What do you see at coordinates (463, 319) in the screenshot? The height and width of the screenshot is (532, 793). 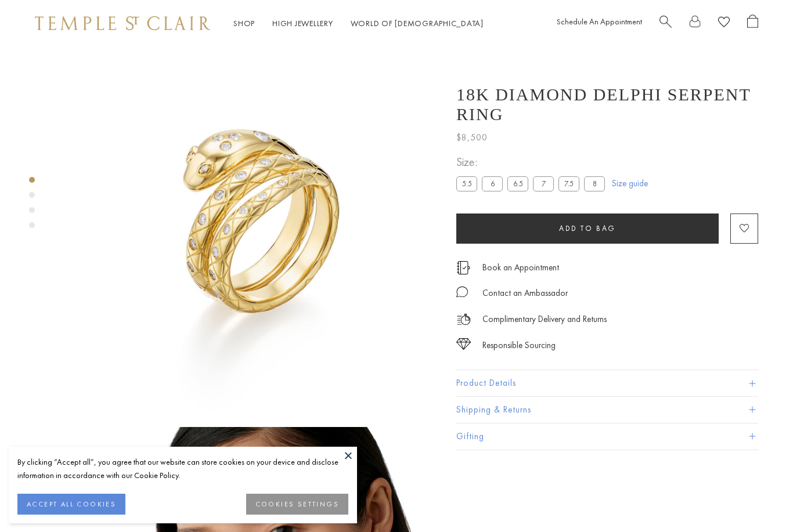 I see `img: icon_delivery.svg` at bounding box center [463, 319].